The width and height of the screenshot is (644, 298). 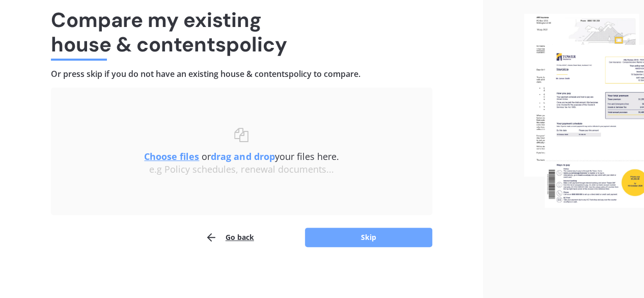 I want to click on div: e.g Policy schedules, renewal documents..., so click(x=241, y=170).